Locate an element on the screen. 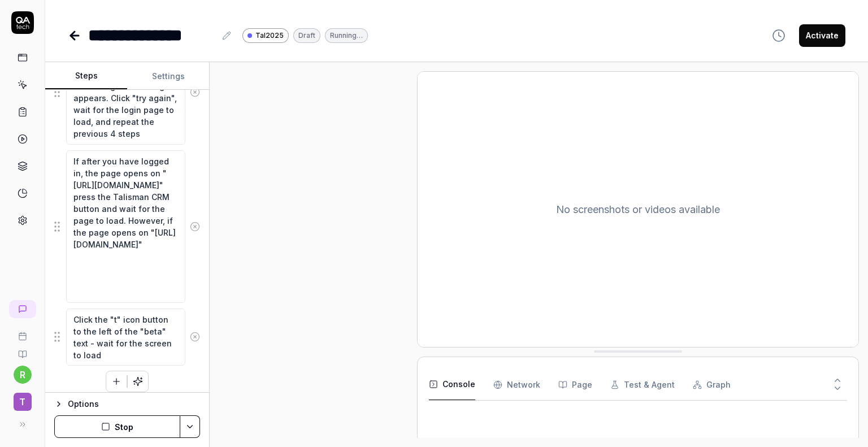 Image resolution: width=868 pixels, height=447 pixels. a: Tal2025 is located at coordinates (265, 35).